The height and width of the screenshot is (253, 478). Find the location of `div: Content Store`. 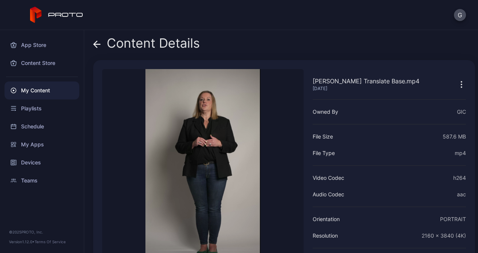

div: Content Store is located at coordinates (42, 63).